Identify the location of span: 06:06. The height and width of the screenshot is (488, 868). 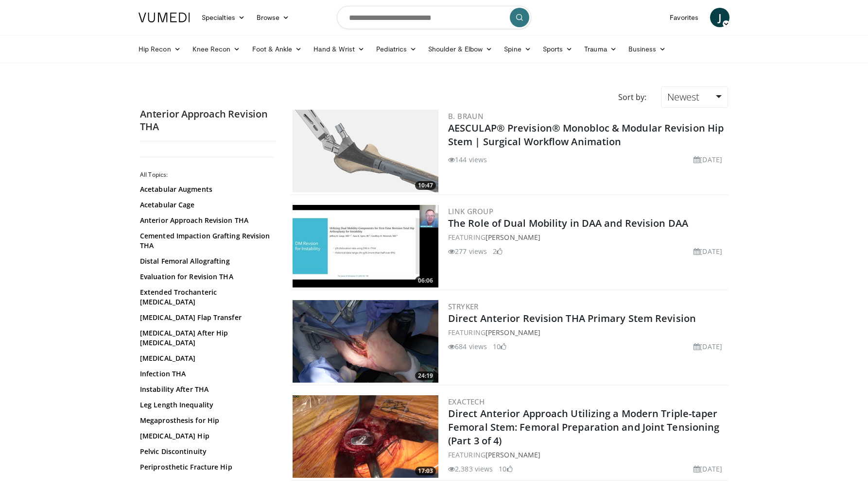
(425, 281).